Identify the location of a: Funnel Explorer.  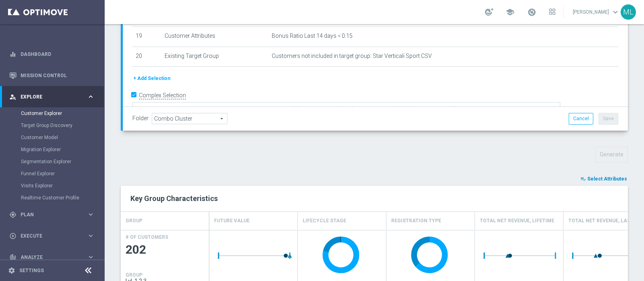
(52, 174).